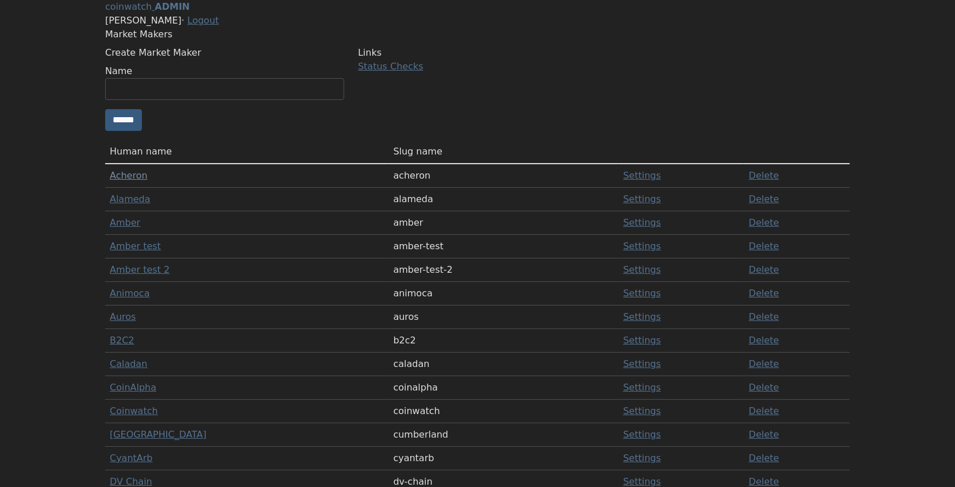 The image size is (955, 487). I want to click on td: acheron, so click(503, 176).